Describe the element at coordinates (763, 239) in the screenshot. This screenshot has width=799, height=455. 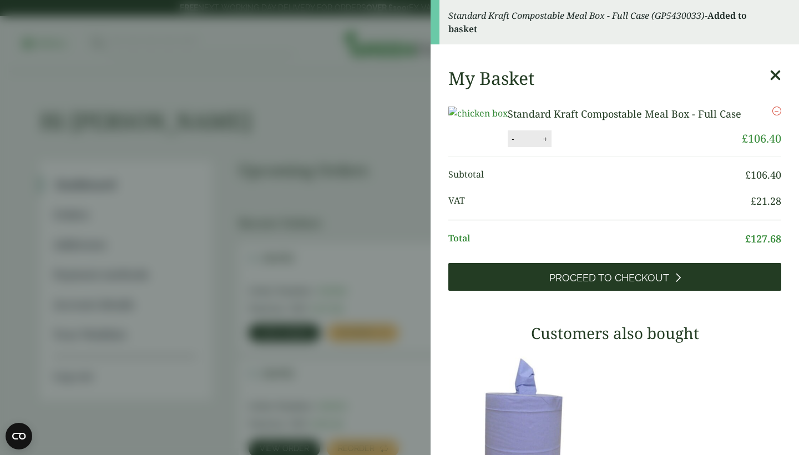
I see `bdi: 127.68` at that location.